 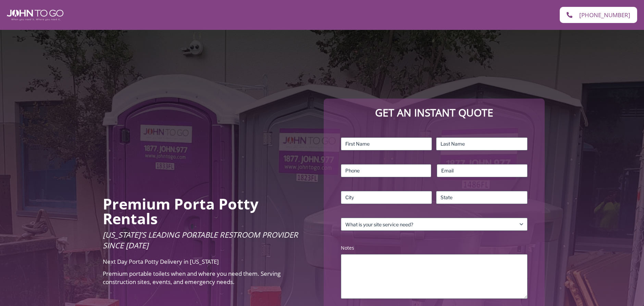 I want to click on input: Last Name, so click(x=482, y=144).